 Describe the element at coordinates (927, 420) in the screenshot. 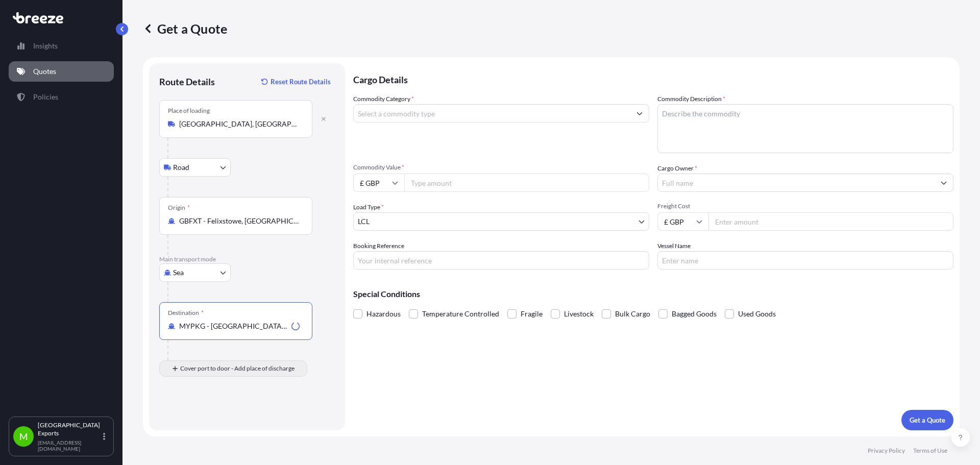

I see `button: Get a Quote` at that location.